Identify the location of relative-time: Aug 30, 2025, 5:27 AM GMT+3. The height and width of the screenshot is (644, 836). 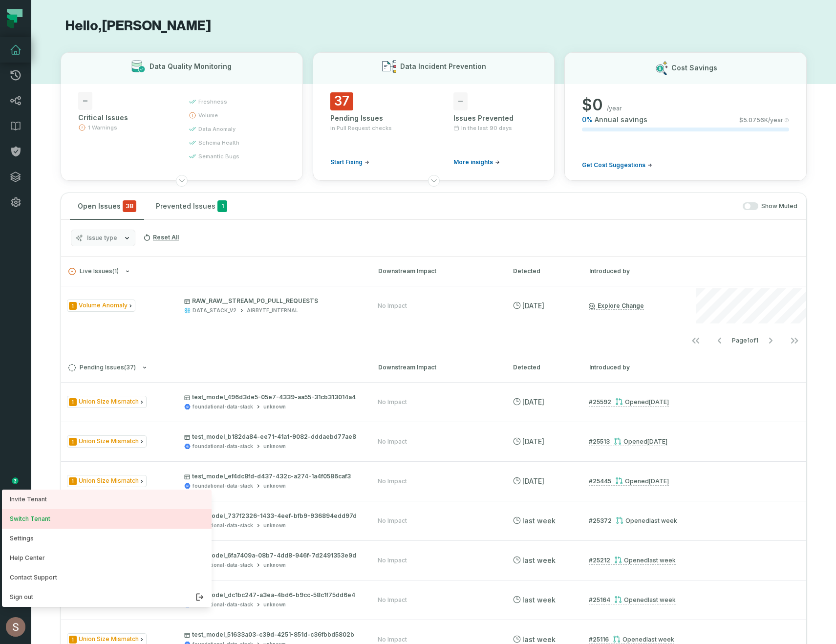
(661, 599).